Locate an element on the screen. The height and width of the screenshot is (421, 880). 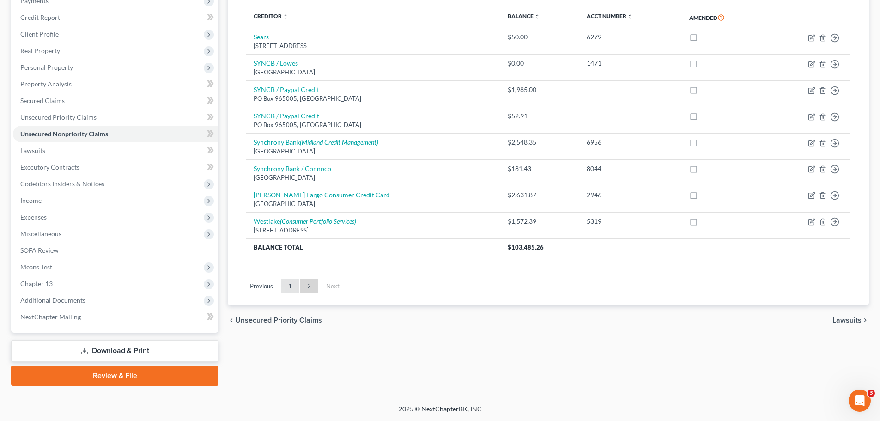
div: $0.00 is located at coordinates (540, 63).